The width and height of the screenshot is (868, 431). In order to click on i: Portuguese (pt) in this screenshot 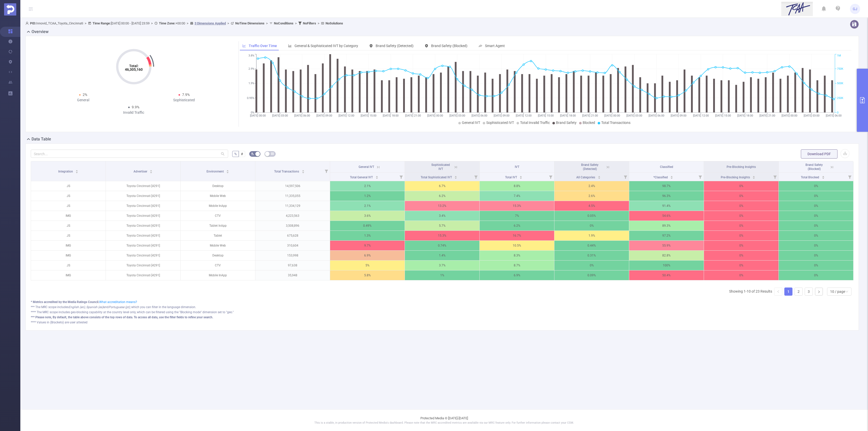, I will do `click(119, 307)`.